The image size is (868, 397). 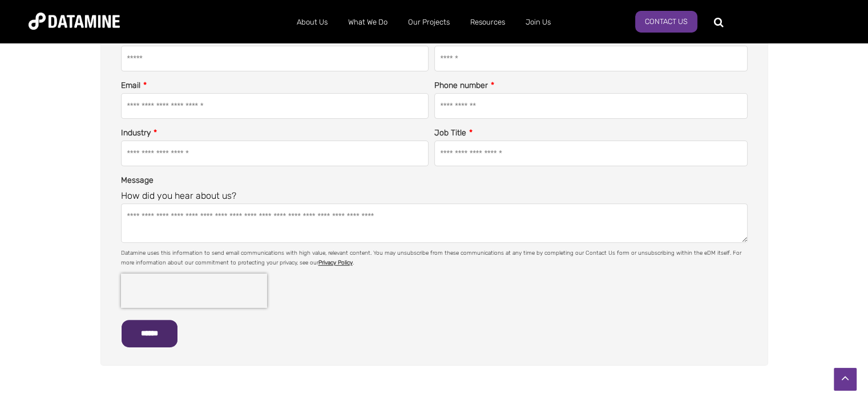 I want to click on a: Resources, so click(x=488, y=23).